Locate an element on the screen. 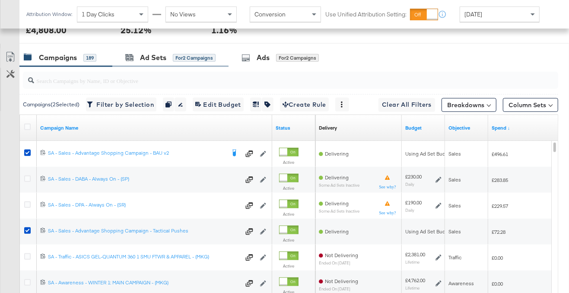 The image size is (569, 293). button: Breakdowns is located at coordinates (469, 105).